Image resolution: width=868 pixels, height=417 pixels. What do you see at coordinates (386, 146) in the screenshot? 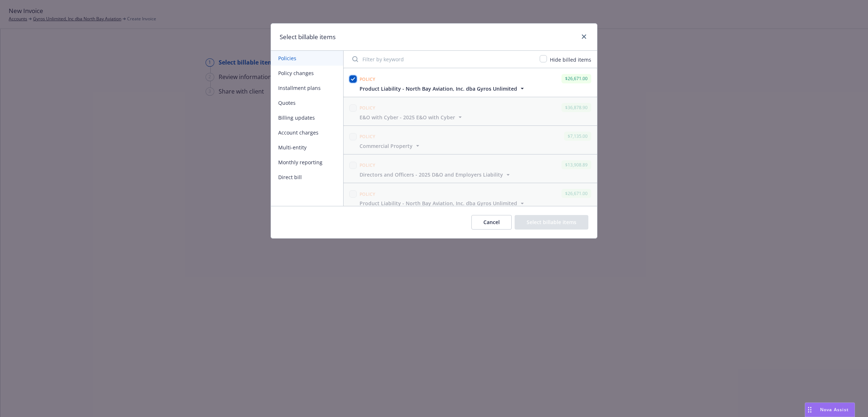
I see `span: Commercial Property` at bounding box center [386, 146].